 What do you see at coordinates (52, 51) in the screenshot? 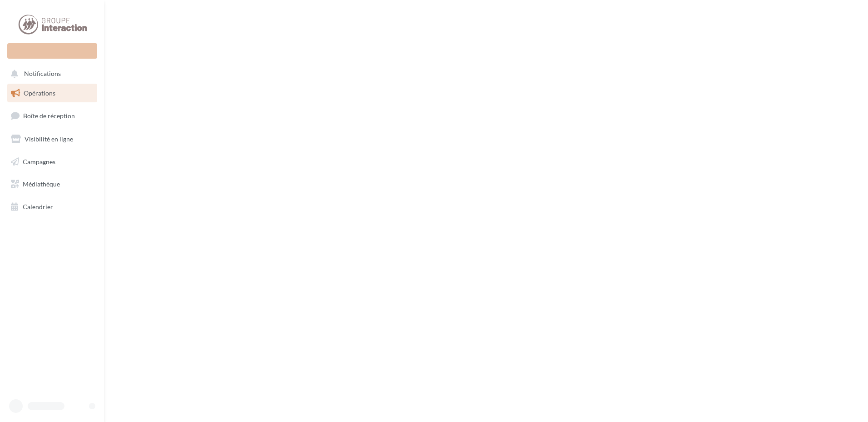
I see `div: Nouvelle campagne` at bounding box center [52, 51].